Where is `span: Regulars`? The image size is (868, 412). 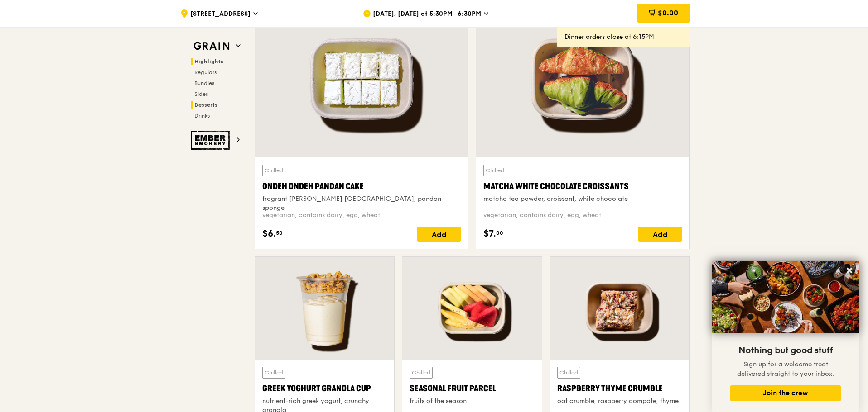
span: Regulars is located at coordinates (205, 72).